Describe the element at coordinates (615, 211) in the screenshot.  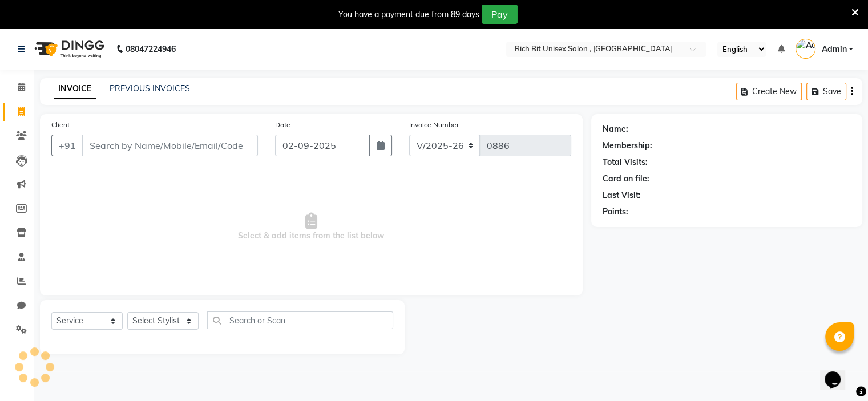
I see `div: Points:` at that location.